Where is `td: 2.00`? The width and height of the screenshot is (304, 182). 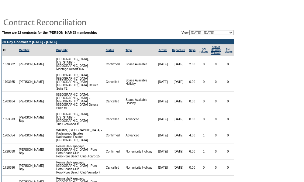 td: 2.00 is located at coordinates (192, 64).